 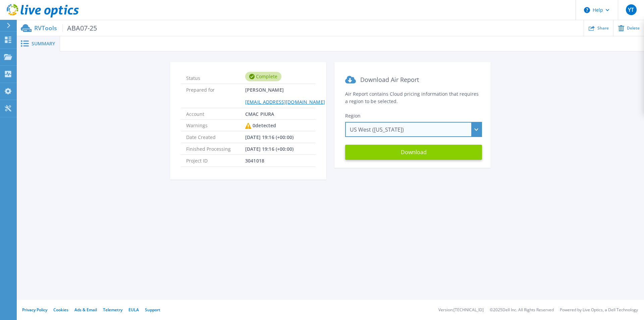 What do you see at coordinates (86, 309) in the screenshot?
I see `a: Ads & Email` at bounding box center [86, 309].